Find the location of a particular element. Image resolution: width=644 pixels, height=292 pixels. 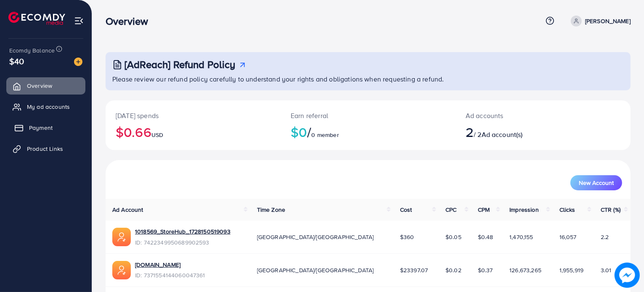

span: ID: 7371554144060047361 is located at coordinates (170, 275).